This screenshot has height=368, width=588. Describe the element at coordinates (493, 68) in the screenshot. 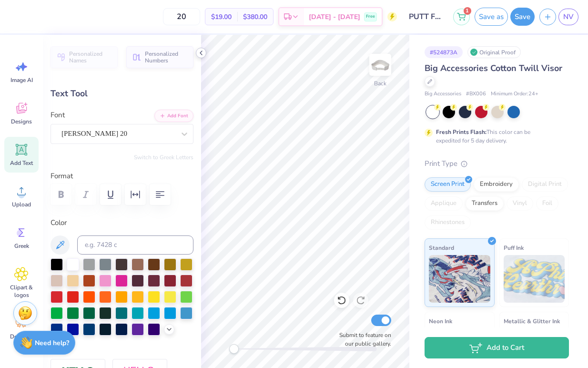

I see `span: Big Accessories Cotton Twill Visor` at that location.